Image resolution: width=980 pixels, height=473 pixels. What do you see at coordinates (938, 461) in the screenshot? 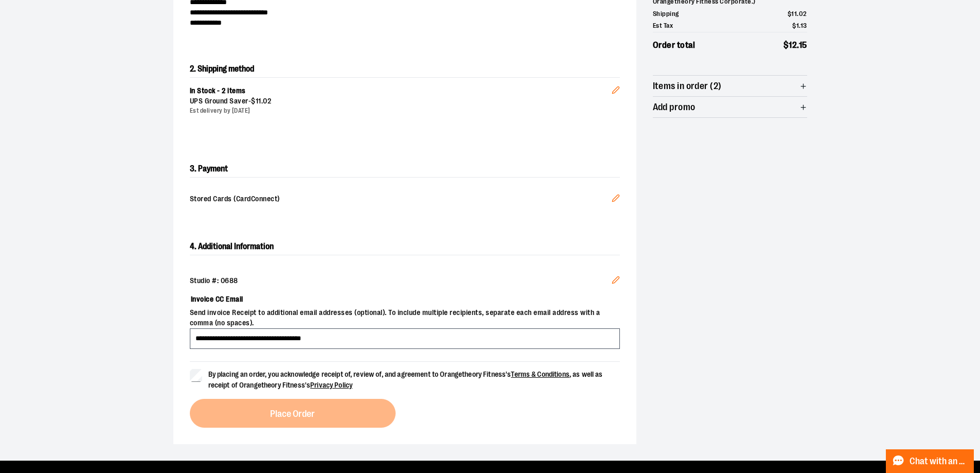
I see `span: Chat with an Expert` at bounding box center [938, 461].